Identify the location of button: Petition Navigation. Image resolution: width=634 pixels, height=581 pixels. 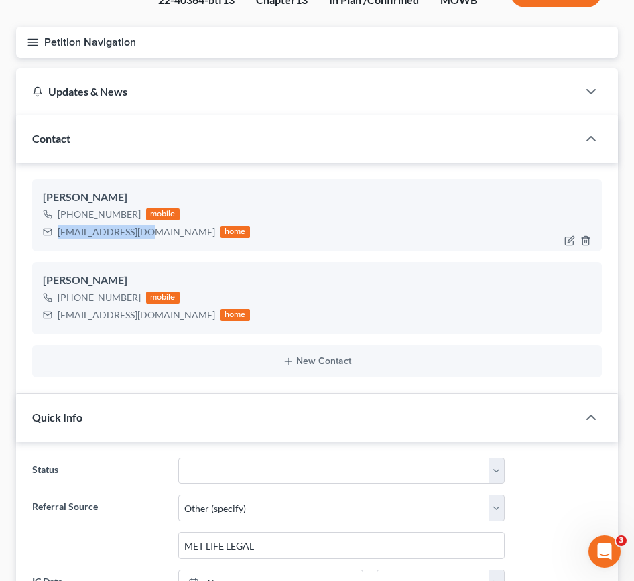
(317, 42).